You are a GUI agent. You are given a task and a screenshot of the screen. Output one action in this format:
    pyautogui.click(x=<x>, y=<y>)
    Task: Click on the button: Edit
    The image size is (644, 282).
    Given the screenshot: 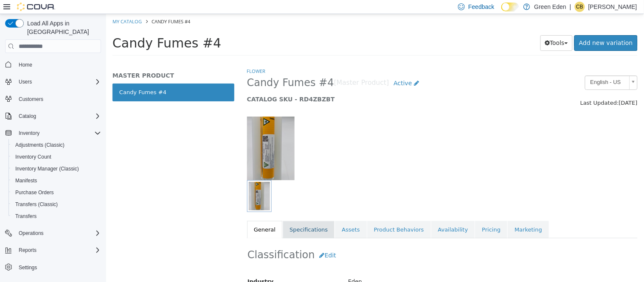 What is the action you would take?
    pyautogui.click(x=222, y=242)
    